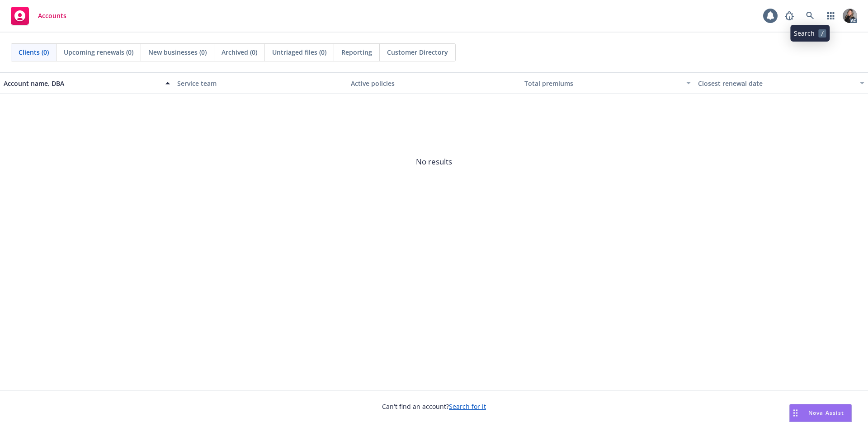 This screenshot has width=868, height=422. Describe the element at coordinates (260, 83) in the screenshot. I see `button: Service team` at that location.